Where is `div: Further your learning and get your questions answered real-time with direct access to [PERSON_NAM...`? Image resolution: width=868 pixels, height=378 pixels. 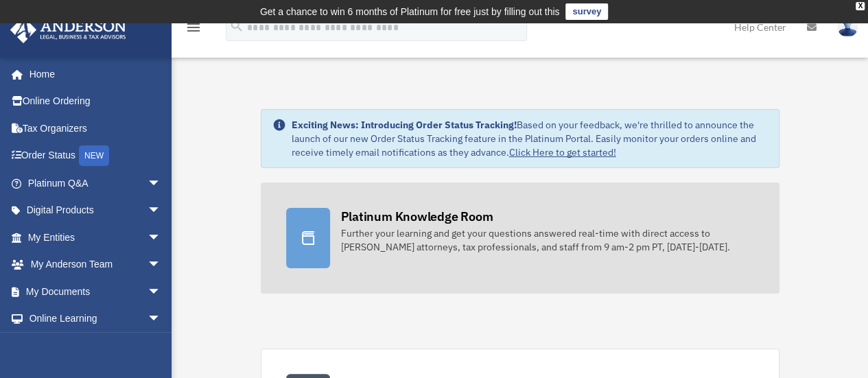 div: Further your learning and get your questions answered real-time with direct access to [PERSON_NAM... is located at coordinates (547, 240).